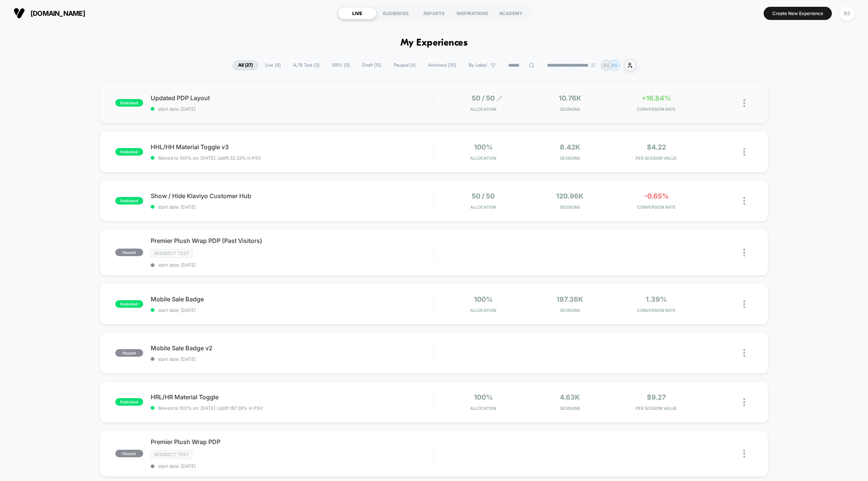 Image resolution: width=868 pixels, height=481 pixels. Describe the element at coordinates (847, 13) in the screenshot. I see `div: BS` at that location.